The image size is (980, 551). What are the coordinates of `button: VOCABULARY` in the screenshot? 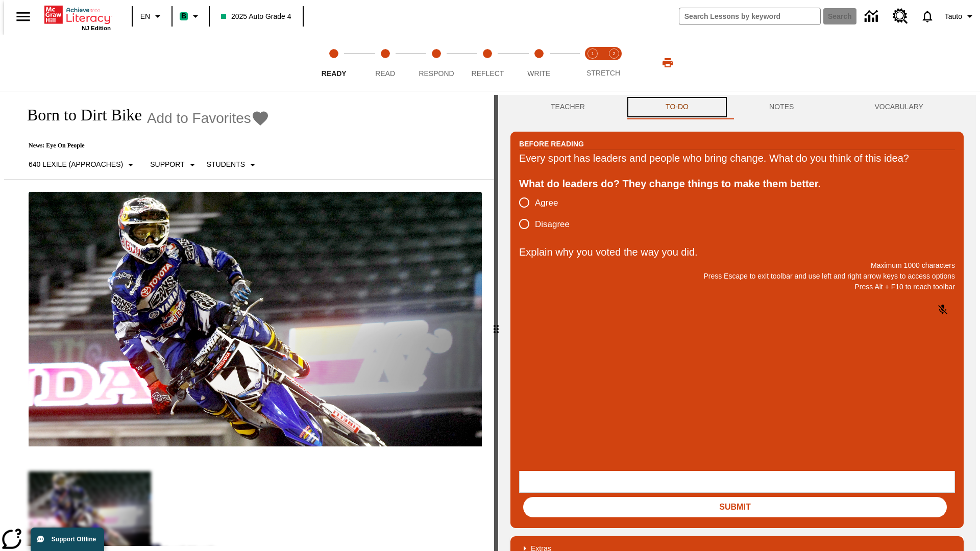 It's located at (899, 107).